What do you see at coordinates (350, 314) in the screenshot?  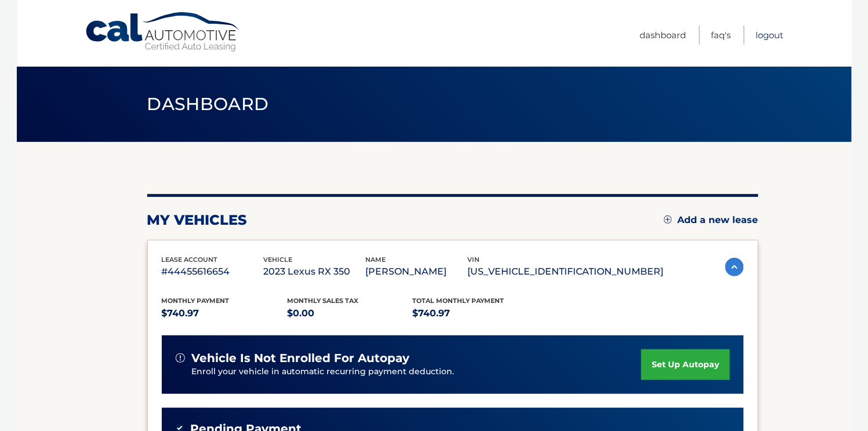 I see `p: $0.00` at bounding box center [350, 314].